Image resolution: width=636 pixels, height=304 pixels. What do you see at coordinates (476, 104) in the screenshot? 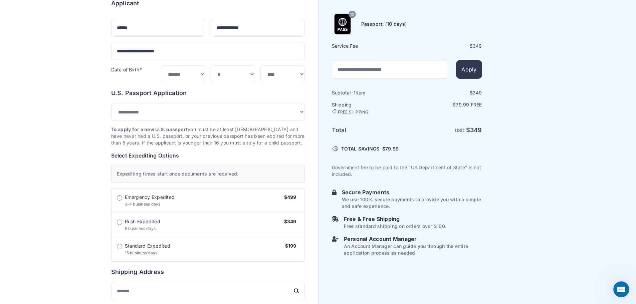
I see `span: Free` at bounding box center [476, 104].